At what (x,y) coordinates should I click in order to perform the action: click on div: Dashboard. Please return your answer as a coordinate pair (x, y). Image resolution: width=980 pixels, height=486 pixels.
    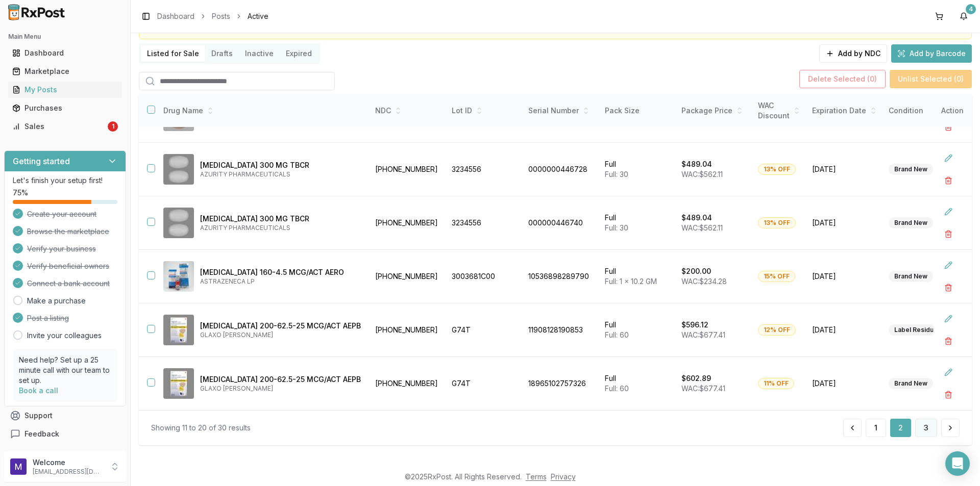
    Looking at the image, I should click on (65, 53).